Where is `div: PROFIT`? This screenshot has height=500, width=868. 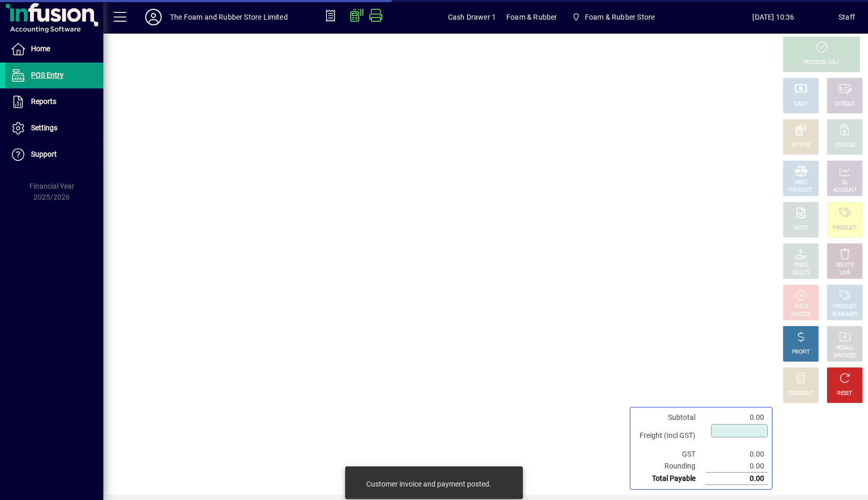
div: PROFIT is located at coordinates (801, 352).